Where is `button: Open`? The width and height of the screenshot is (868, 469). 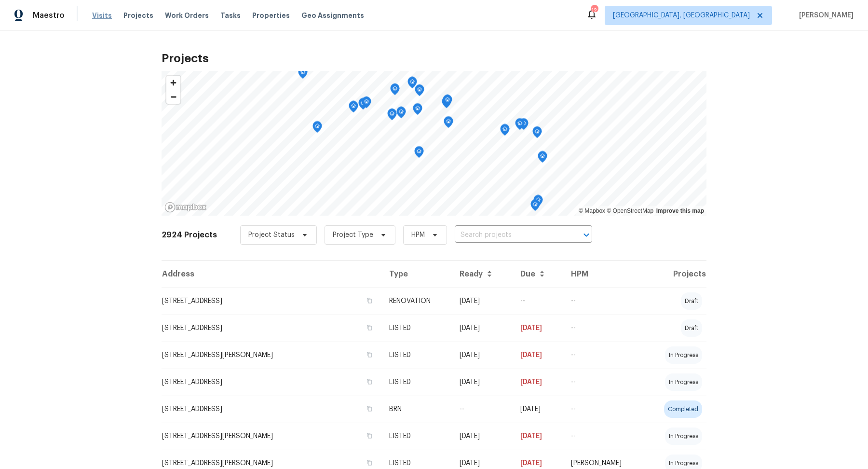
button: Open is located at coordinates (586, 235).